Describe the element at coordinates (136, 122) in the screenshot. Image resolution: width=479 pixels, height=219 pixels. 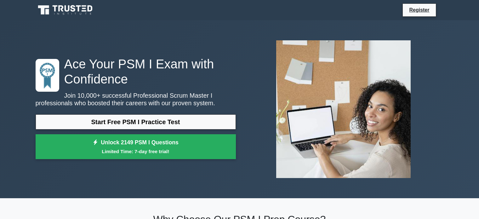
I see `a: Start Free PSM I Practice Test` at that location.